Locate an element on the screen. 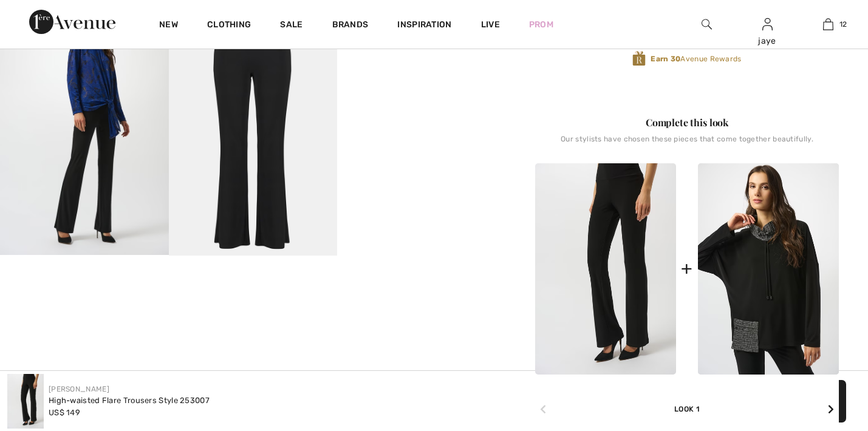  a: Clothing is located at coordinates (229, 26).